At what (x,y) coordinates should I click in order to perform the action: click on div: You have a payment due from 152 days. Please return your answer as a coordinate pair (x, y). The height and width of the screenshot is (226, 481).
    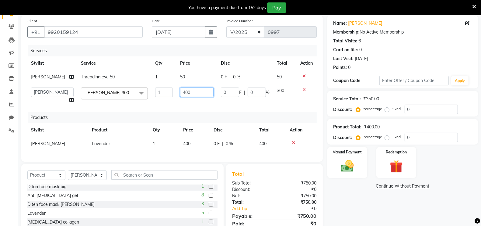
    Looking at the image, I should click on (227, 8).